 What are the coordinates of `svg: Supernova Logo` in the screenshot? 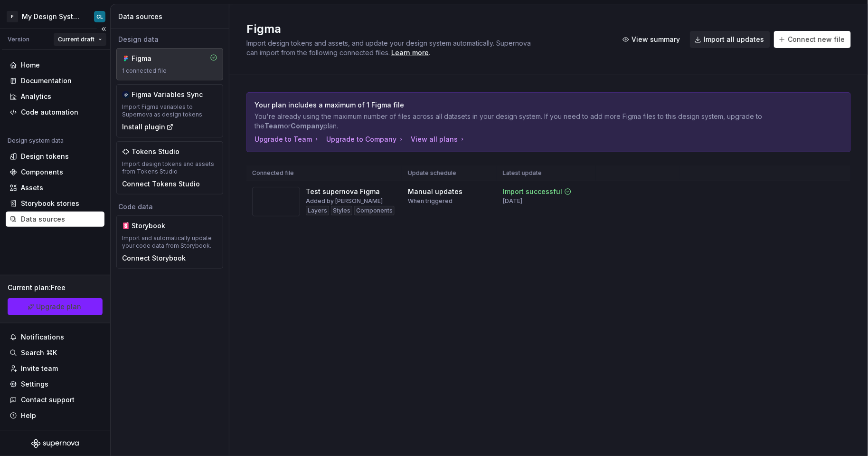 It's located at (55, 443).